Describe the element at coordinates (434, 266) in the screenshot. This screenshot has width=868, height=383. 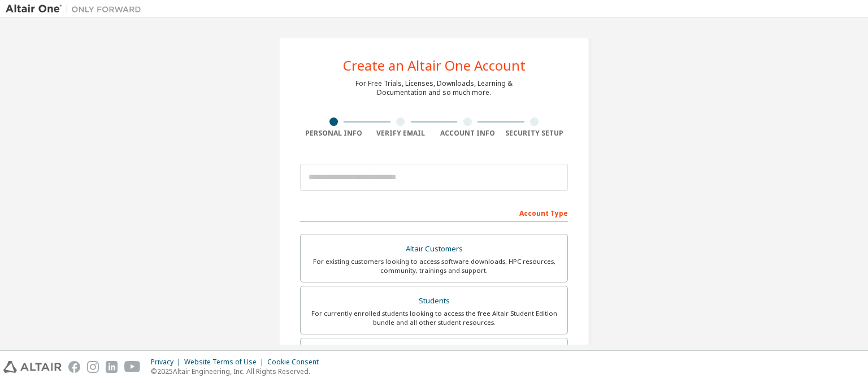
I see `div: For existing customers looking to access software downloads, HPC resources, community, trainings ...` at that location.